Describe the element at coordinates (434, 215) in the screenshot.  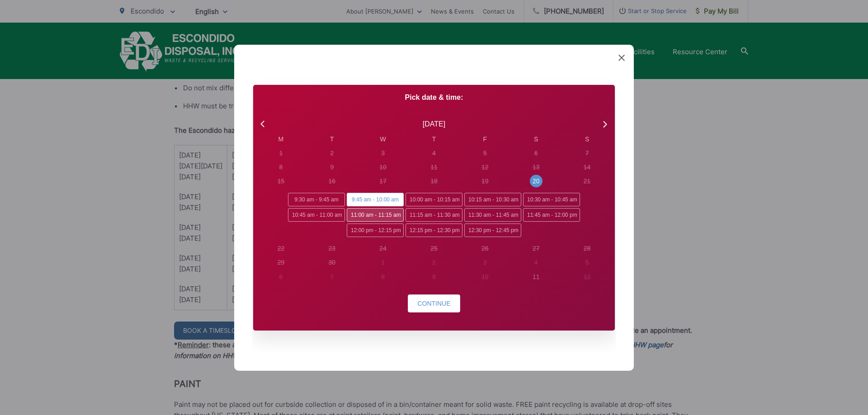
I see `span: 11:15 am - 11:30 am` at that location.